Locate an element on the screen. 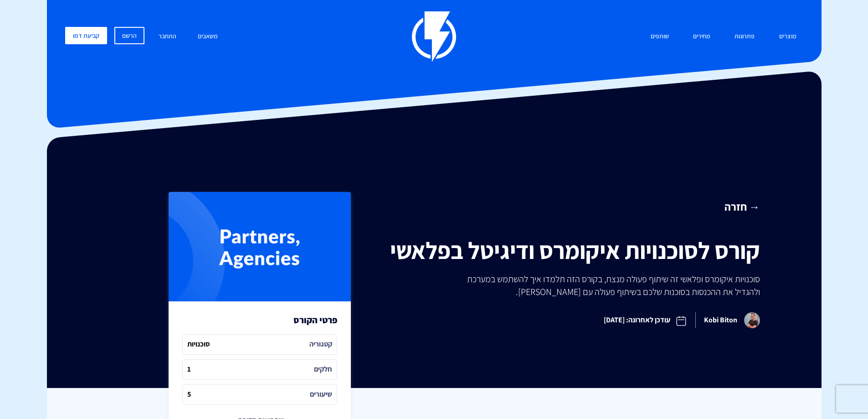 Image resolution: width=868 pixels, height=419 pixels. i: חלקים is located at coordinates (323, 369).